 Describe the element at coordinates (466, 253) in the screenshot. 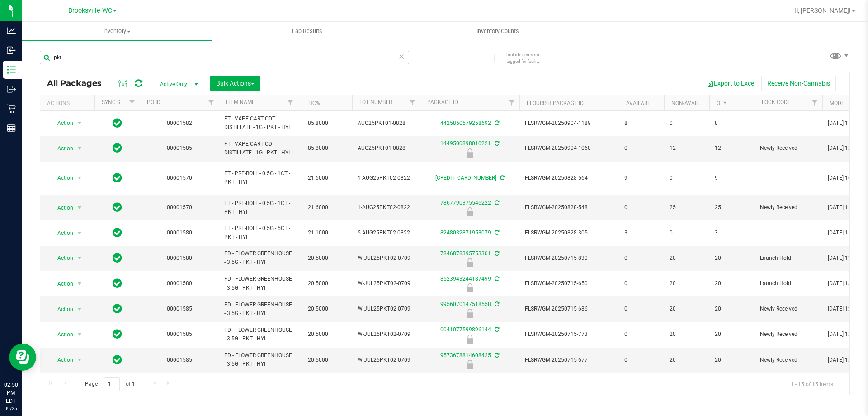

I see `a: 7846878395753301` at that location.